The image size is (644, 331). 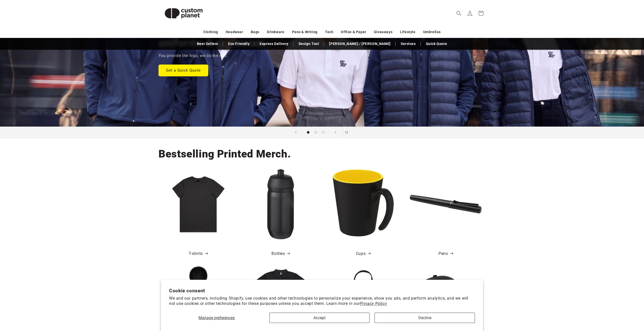 I want to click on a: Express Delivery, so click(x=274, y=44).